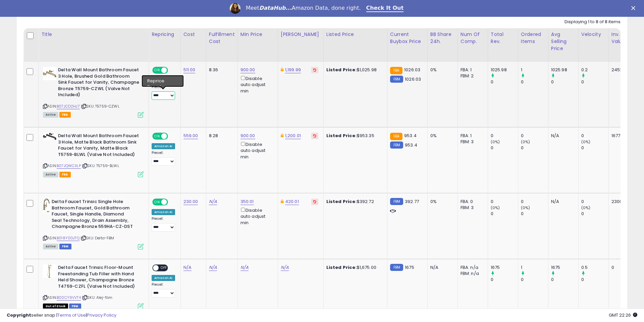 This screenshot has width=644, height=322. I want to click on div: FBA: 1, so click(472, 70).